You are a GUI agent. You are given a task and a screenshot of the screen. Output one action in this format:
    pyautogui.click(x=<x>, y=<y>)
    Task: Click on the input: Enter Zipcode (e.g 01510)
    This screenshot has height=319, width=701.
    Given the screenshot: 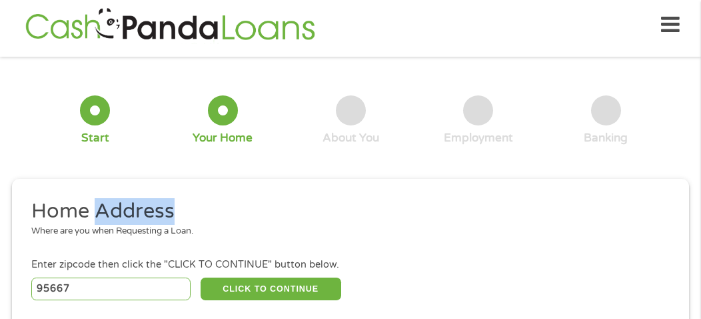 What is the action you would take?
    pyautogui.click(x=111, y=289)
    